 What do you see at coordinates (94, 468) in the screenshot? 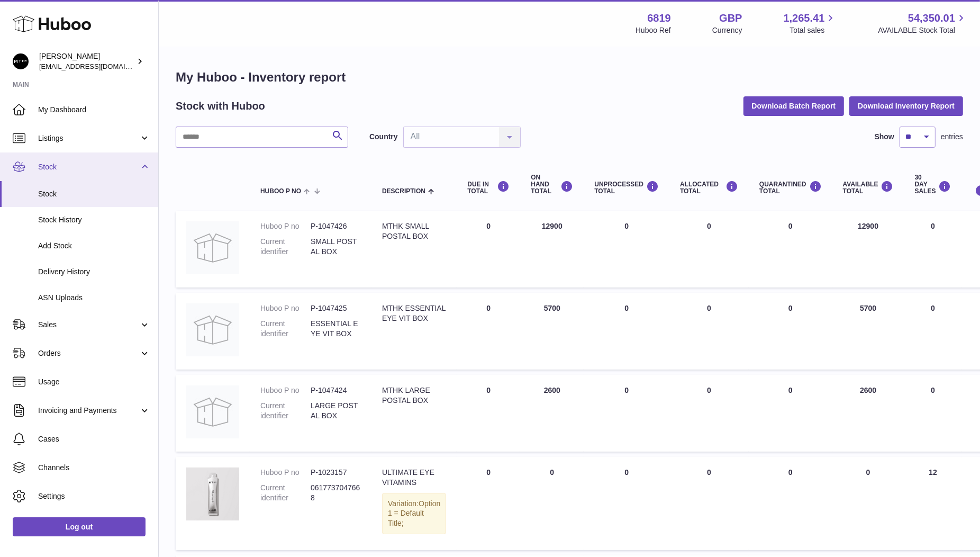
I see `span: Channels` at bounding box center [94, 468].